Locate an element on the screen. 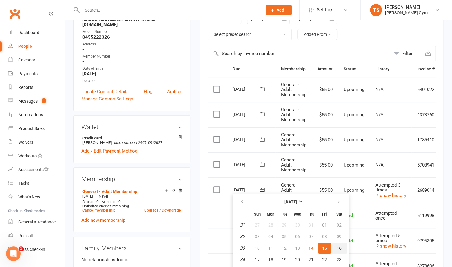 The width and height of the screenshot is (452, 267). th: Due is located at coordinates (251, 69).